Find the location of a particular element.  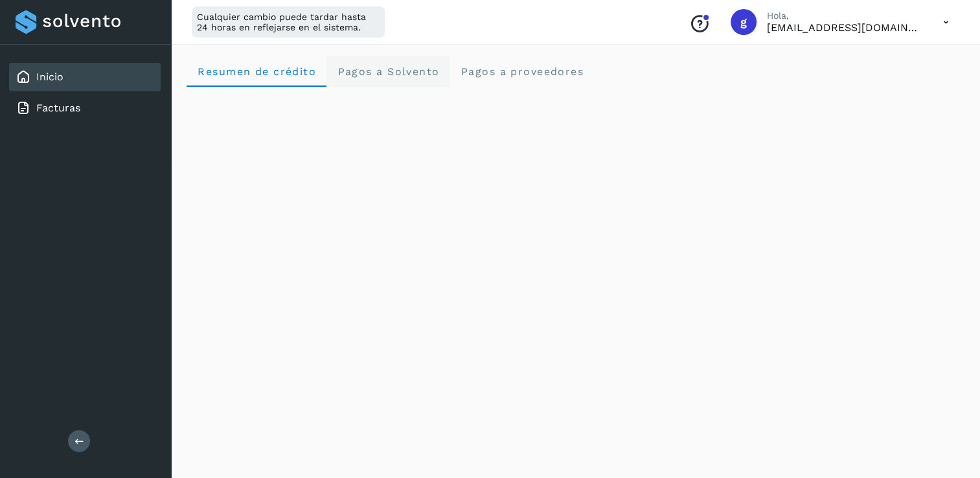

div: Inicio is located at coordinates (85, 77).